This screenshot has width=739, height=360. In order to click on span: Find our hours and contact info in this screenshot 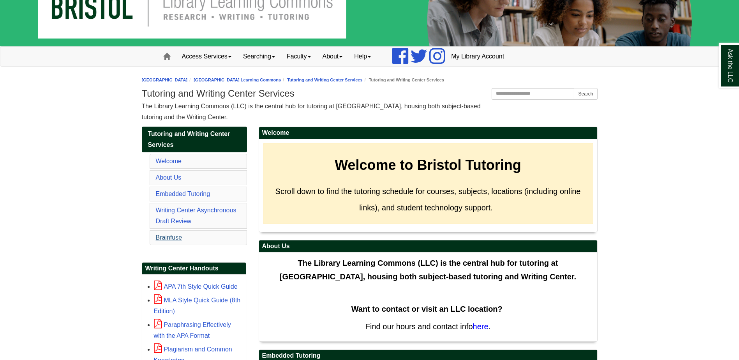, I will do `click(419, 327)`.